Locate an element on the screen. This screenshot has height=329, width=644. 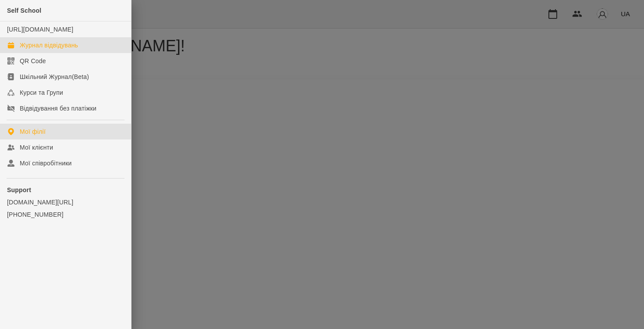
div: Мої співробітники is located at coordinates (45, 163).